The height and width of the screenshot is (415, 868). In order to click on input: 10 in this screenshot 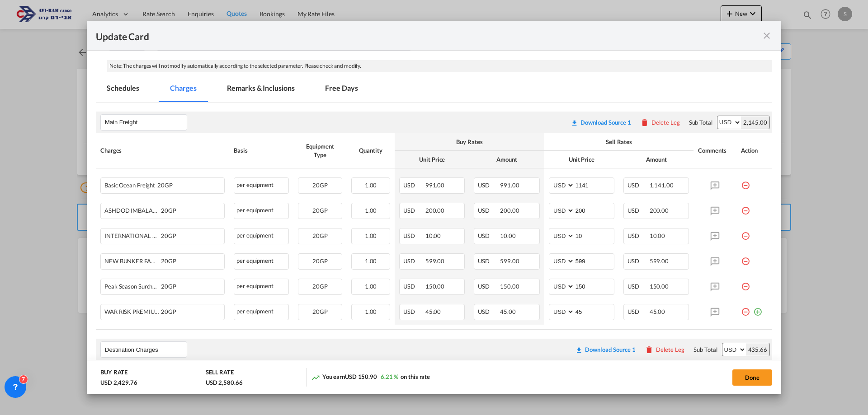, I will do `click(594, 236)`.